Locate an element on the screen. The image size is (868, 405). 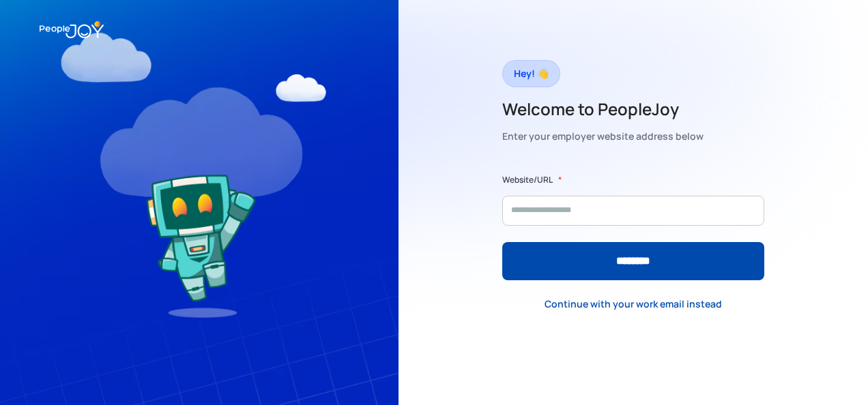
label: Website/URL is located at coordinates (528, 180).